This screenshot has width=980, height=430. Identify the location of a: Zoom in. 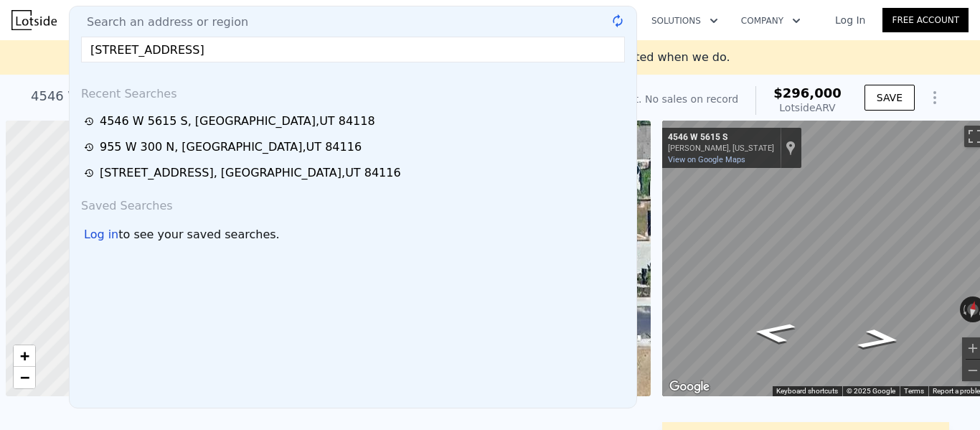
(24, 357).